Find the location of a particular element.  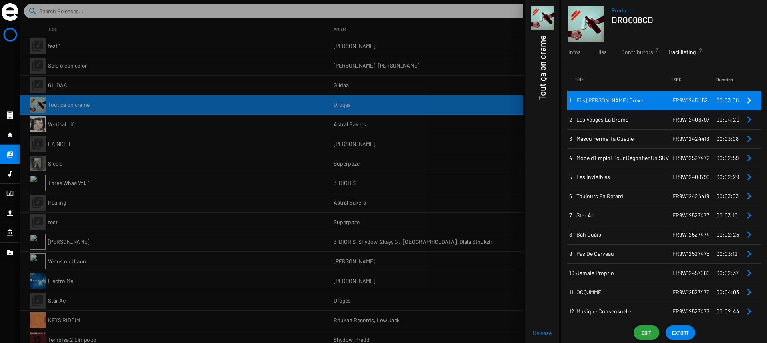

span: 00:02:37 is located at coordinates (728, 273).